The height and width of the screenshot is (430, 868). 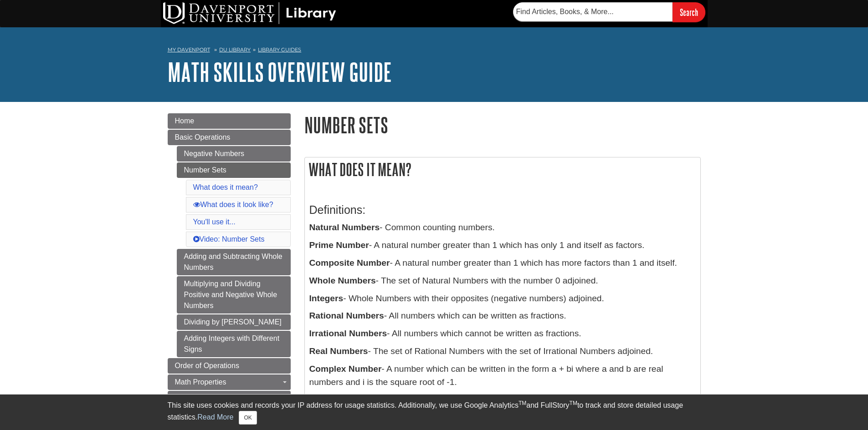 What do you see at coordinates (503, 299) in the screenshot?
I see `p: - Whole Numbers with their opposites (negative numbers) adjoined.` at bounding box center [503, 299].